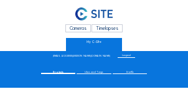  Describe the element at coordinates (94, 42) in the screenshot. I see `a: My C-Site` at that location.